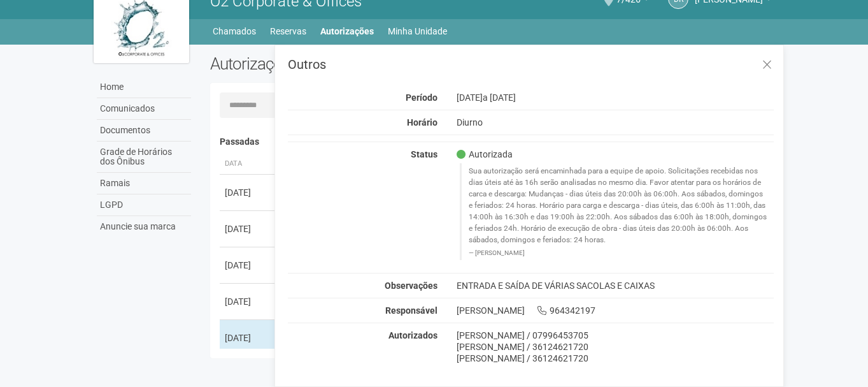 The height and width of the screenshot is (387, 868). Describe the element at coordinates (616, 122) in the screenshot. I see `div: Diurno` at that location.